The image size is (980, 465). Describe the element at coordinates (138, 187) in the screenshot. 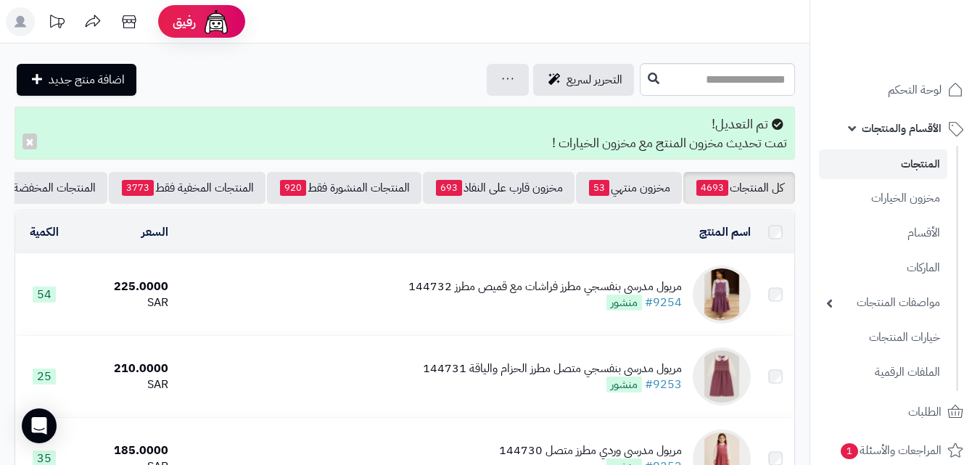

I see `span: 3773` at that location.